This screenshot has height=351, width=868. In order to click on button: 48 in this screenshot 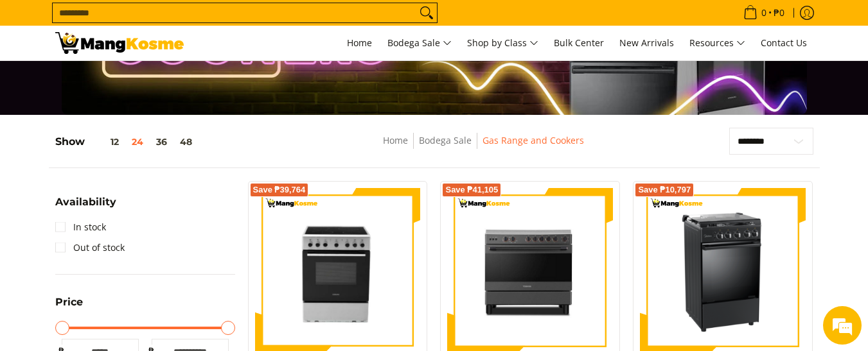, I will do `click(186, 142)`.